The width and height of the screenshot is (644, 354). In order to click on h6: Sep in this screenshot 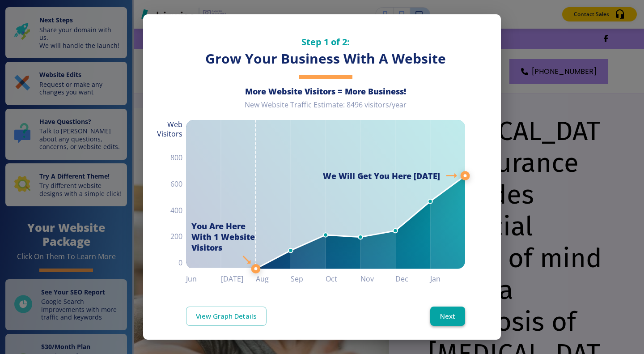, I will do `click(308, 279)`.